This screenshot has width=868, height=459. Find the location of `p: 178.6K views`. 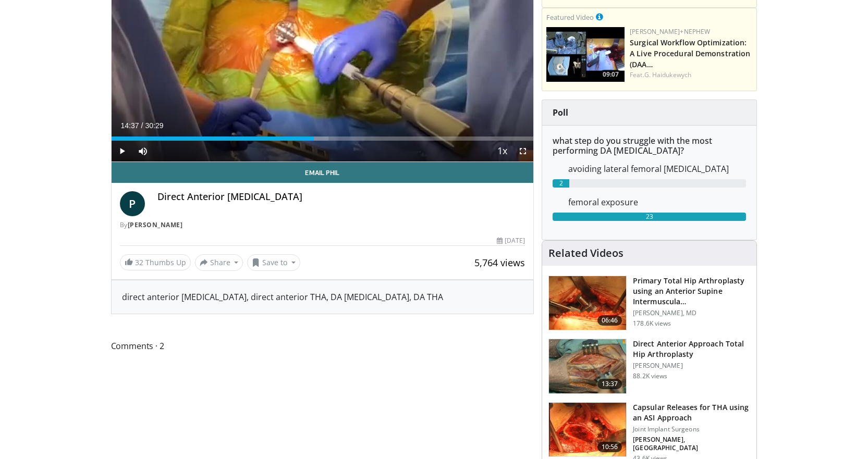

p: 178.6K views is located at coordinates (652, 324).